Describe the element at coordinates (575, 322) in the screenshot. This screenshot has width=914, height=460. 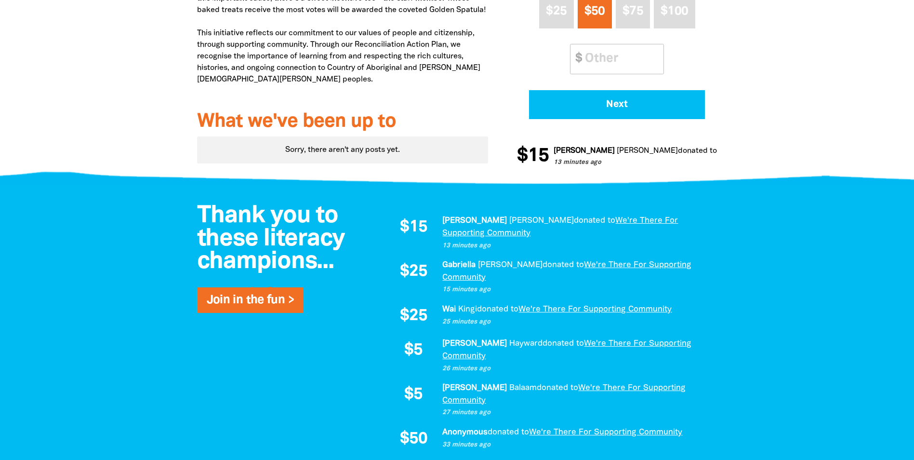
I see `p: 25 minutes ago` at that location.